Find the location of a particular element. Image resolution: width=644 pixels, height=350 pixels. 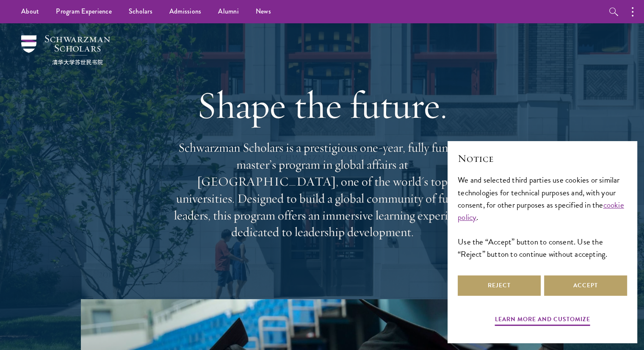

button: Accept is located at coordinates (586, 286).